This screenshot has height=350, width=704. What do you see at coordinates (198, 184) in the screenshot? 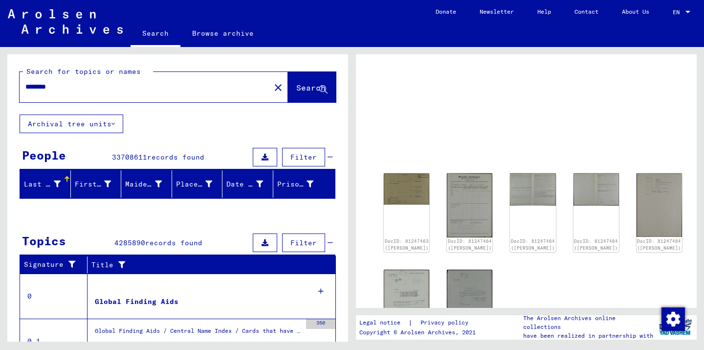
I see `mat-header-cell: Place of Birth` at bounding box center [198, 184].